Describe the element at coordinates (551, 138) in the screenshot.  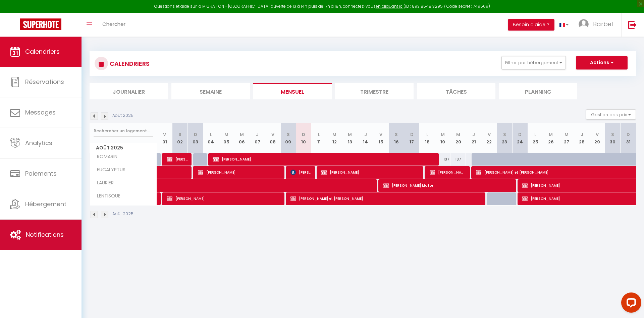
I see `th: 26` at that location.